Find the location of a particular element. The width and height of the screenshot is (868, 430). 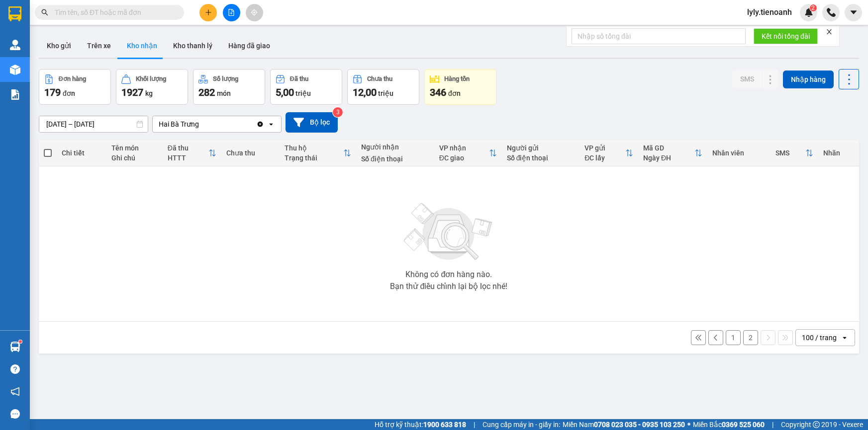

span: Miền Nam is located at coordinates (623, 425).